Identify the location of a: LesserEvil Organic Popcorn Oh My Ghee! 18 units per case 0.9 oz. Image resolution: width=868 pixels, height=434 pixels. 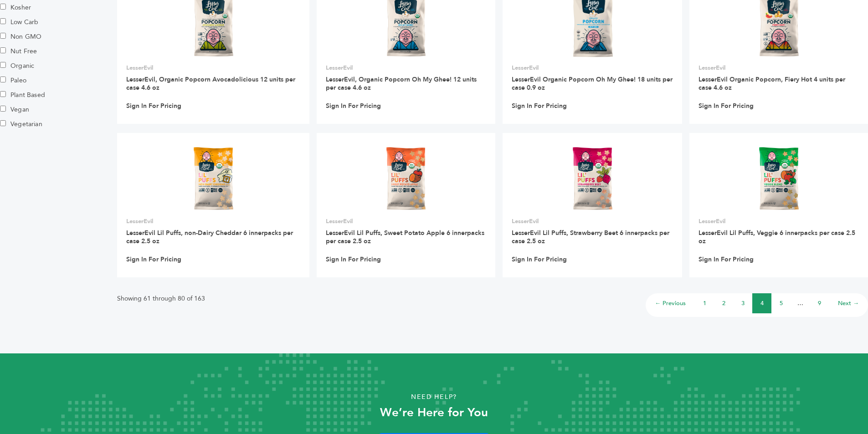
(592, 83).